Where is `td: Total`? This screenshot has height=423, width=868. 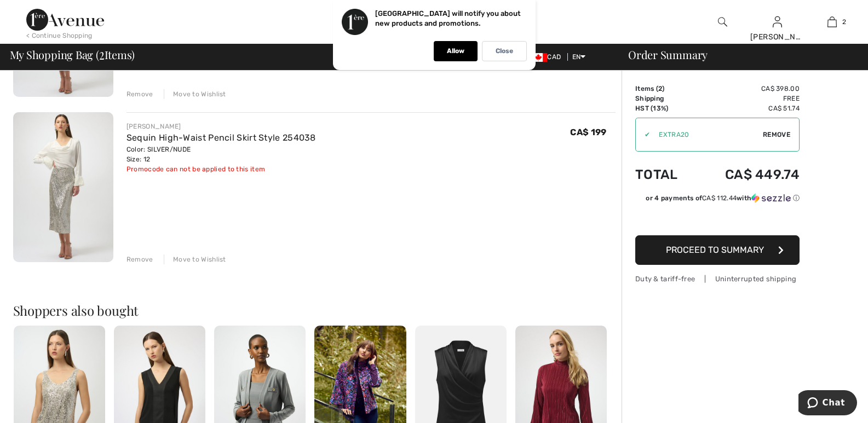
td: Total is located at coordinates (665, 175).